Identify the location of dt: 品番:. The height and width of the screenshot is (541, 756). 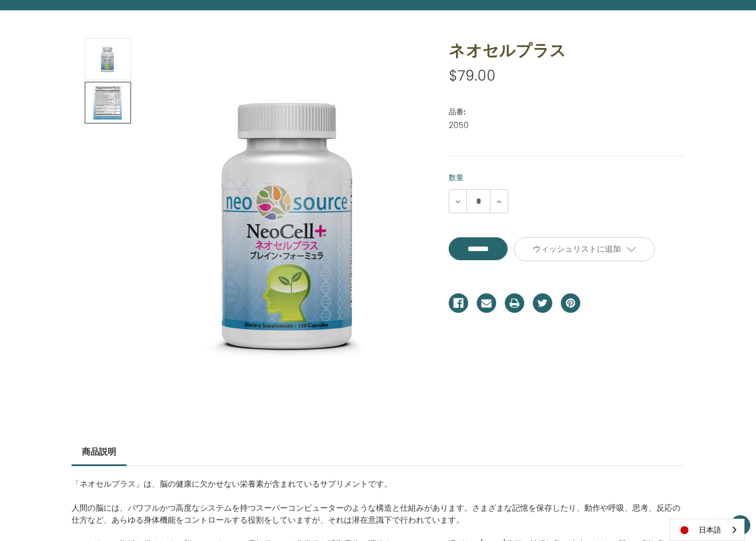
(565, 112).